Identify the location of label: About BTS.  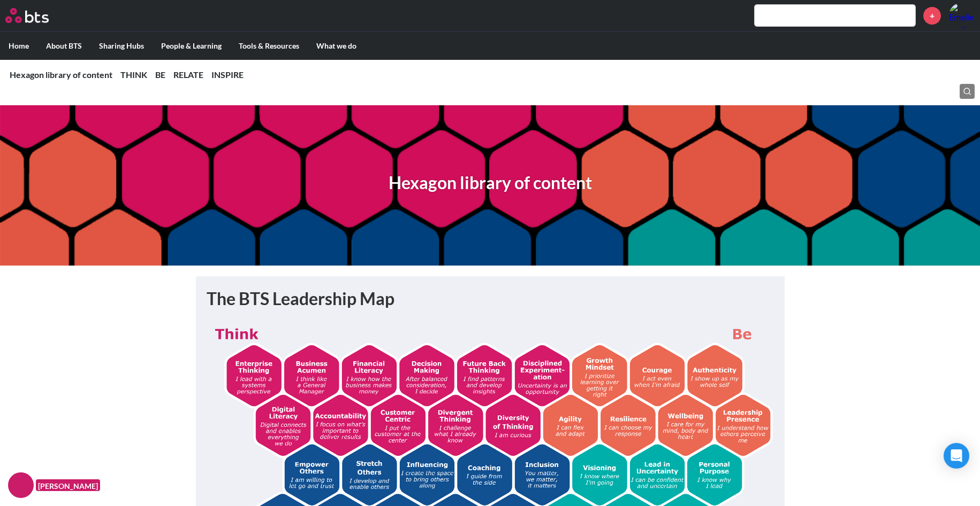
(64, 46).